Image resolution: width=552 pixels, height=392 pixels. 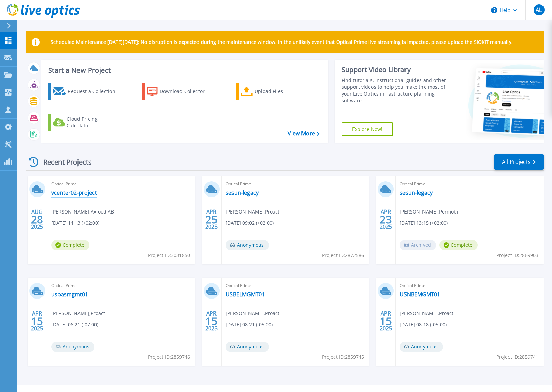 I want to click on span: Project ID: 3031850, so click(x=169, y=255).